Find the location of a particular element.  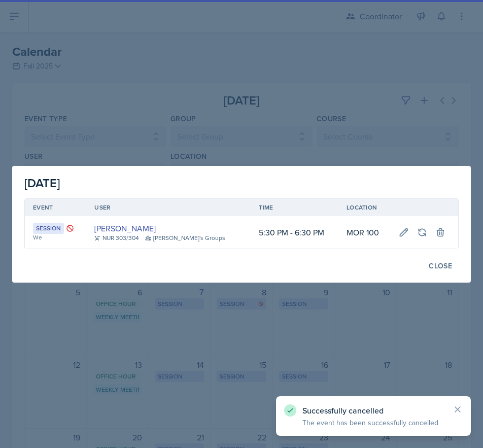

td: MOR 100 is located at coordinates (364, 232).